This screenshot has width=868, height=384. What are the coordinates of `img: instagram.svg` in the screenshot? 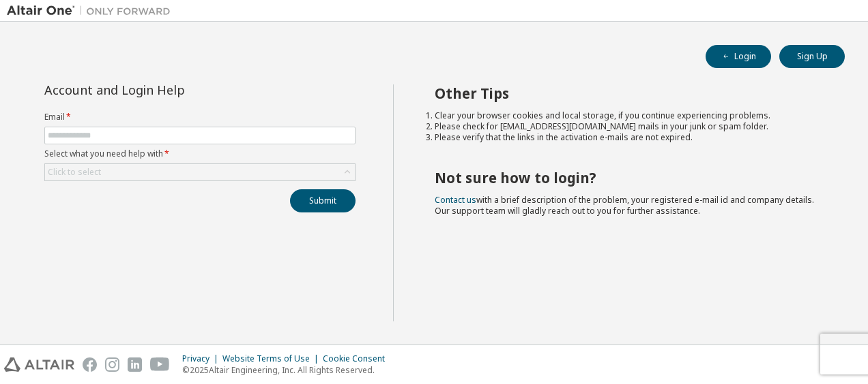 It's located at (112, 364).